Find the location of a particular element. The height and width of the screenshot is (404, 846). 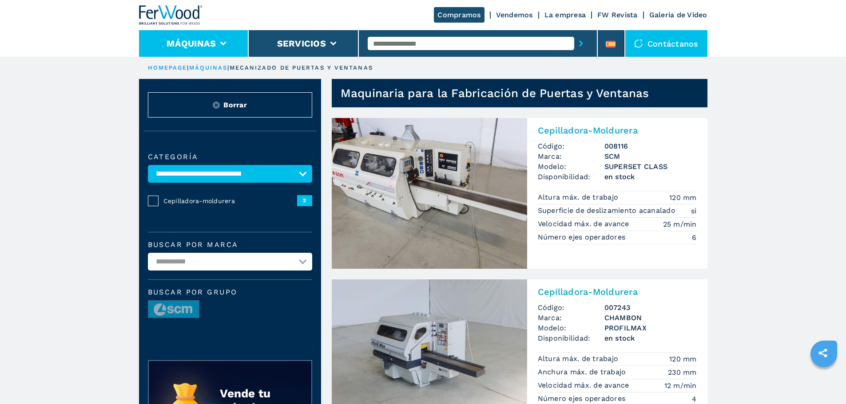

img: Contáctanos is located at coordinates (638, 43).